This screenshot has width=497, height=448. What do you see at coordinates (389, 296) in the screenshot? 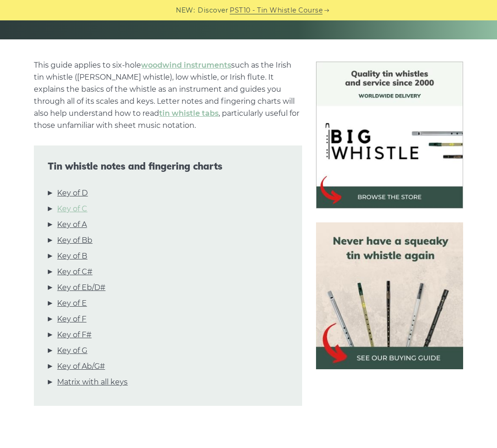
I see `img: tin whistle buying guide` at bounding box center [389, 296].